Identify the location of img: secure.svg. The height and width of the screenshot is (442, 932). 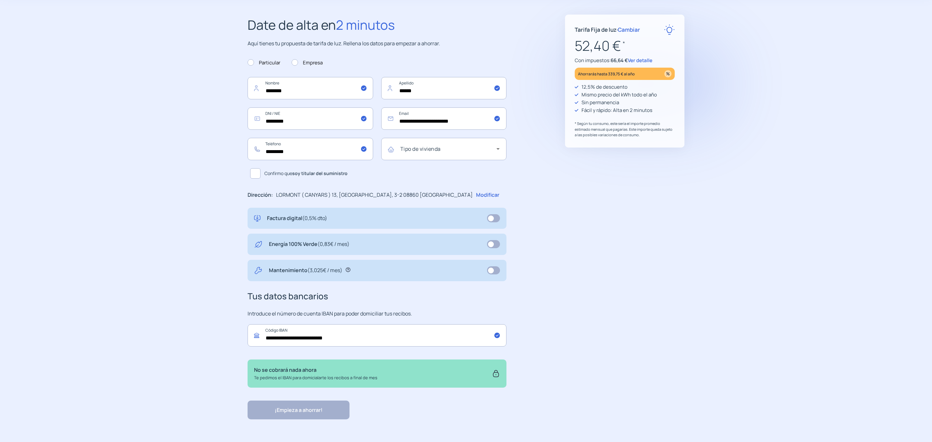
(496, 373).